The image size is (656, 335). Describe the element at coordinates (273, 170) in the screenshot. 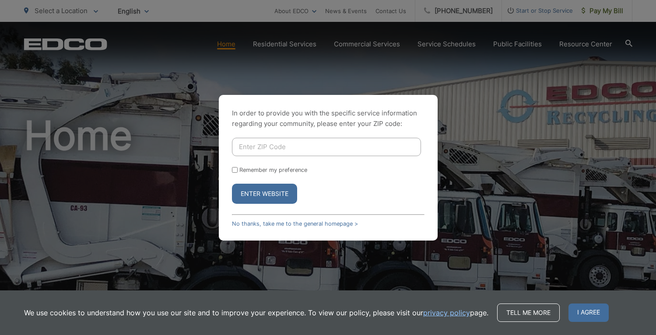

I see `label: Remember my preference` at that location.